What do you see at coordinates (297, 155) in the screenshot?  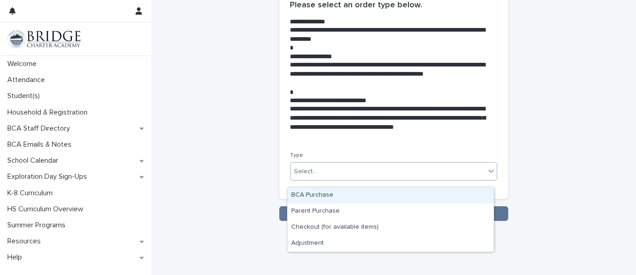 I see `span: Type` at bounding box center [297, 155].